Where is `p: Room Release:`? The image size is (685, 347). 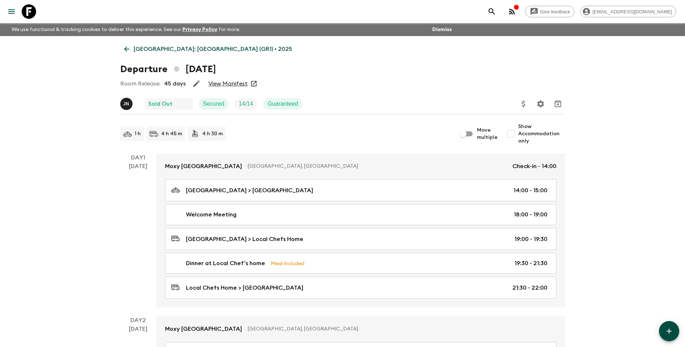
p: Room Release: is located at coordinates (140, 84).